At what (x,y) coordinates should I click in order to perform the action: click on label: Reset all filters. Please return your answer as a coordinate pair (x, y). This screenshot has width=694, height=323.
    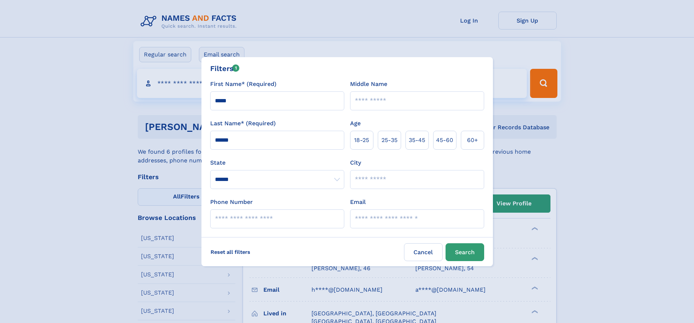
    Looking at the image, I should click on (230, 252).